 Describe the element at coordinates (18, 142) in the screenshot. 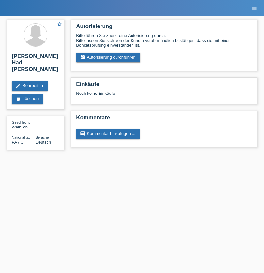

I see `span: Panama / C / 18.10.2021` at that location.